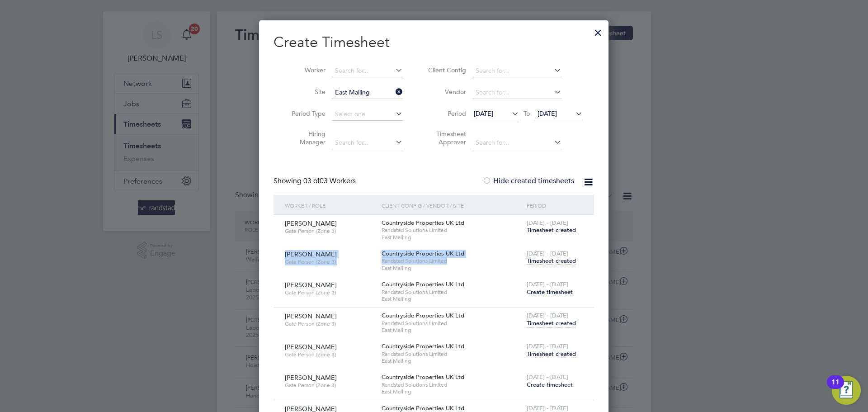 Image resolution: width=868 pixels, height=412 pixels. Describe the element at coordinates (433, 43) in the screenshot. I see `h2: Create Timesheet` at that location.